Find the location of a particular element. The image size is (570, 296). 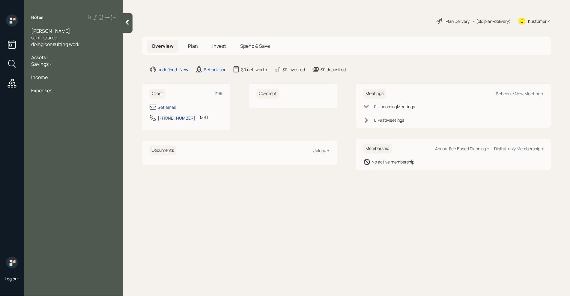

h6: Membership is located at coordinates (378, 148).